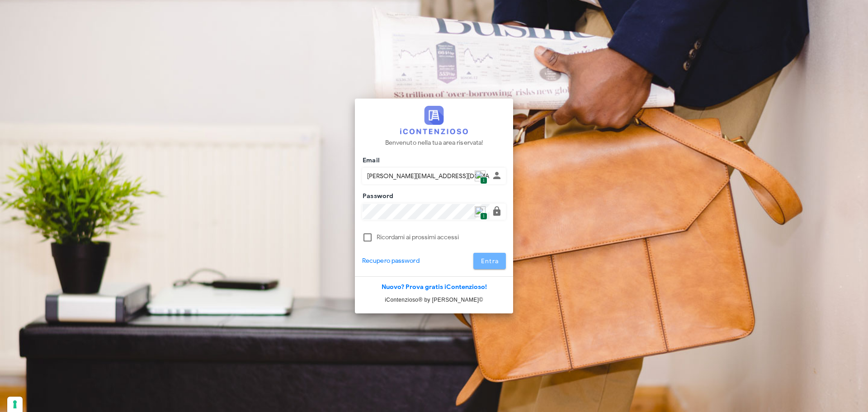  What do you see at coordinates (434, 287) in the screenshot?
I see `strong: Nuovo? Prova gratis iContenzioso!` at bounding box center [434, 287].